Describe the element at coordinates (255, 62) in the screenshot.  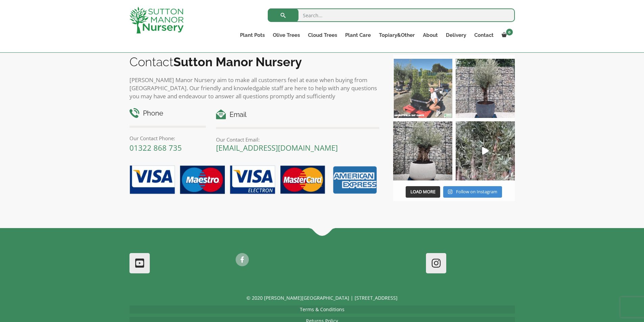
I see `h2: Contact` at that location.